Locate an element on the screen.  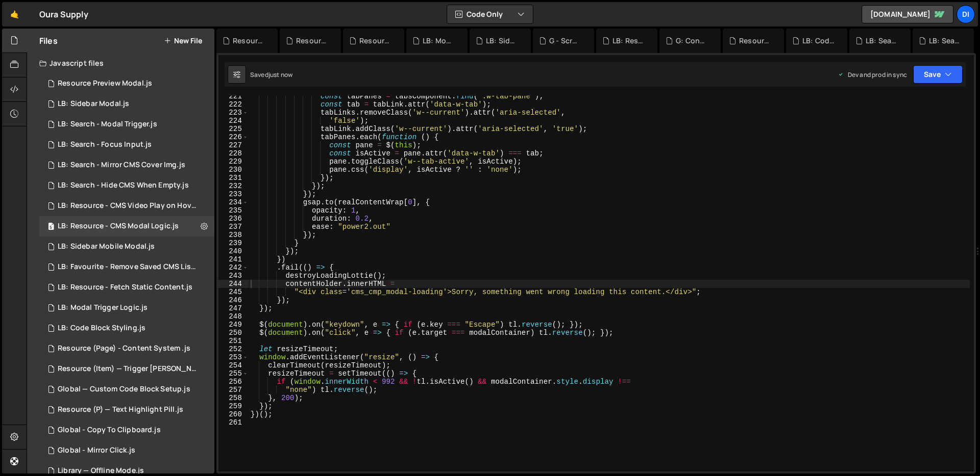
div: 14937/45352.js is located at coordinates (126, 104).